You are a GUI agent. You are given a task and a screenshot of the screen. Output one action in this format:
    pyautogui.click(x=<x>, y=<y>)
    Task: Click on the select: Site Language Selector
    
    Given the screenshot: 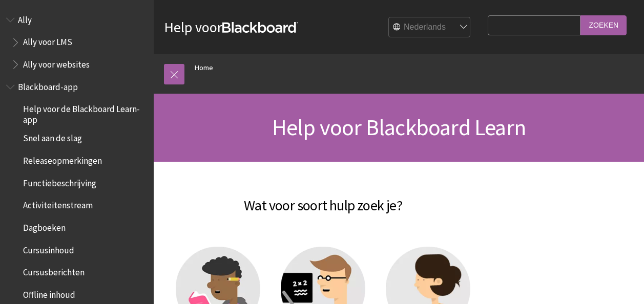 What is the action you would take?
    pyautogui.click(x=430, y=28)
    